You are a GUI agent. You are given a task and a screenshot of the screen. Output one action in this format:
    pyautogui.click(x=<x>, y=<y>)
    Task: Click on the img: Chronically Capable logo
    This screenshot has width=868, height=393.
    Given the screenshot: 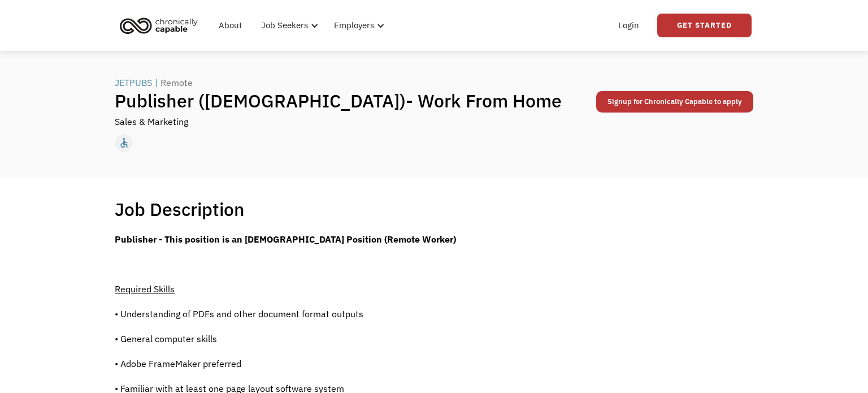 What is the action you would take?
    pyautogui.click(x=159, y=26)
    